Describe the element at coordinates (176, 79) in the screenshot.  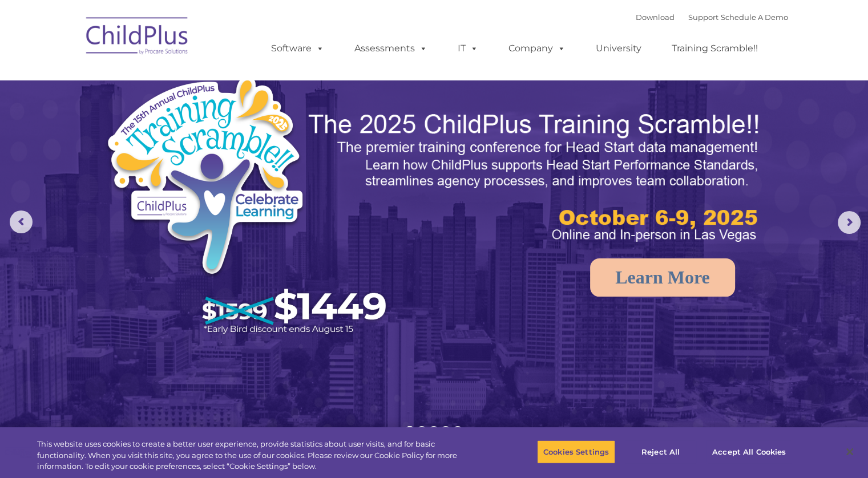
I see `span: Last name` at that location.